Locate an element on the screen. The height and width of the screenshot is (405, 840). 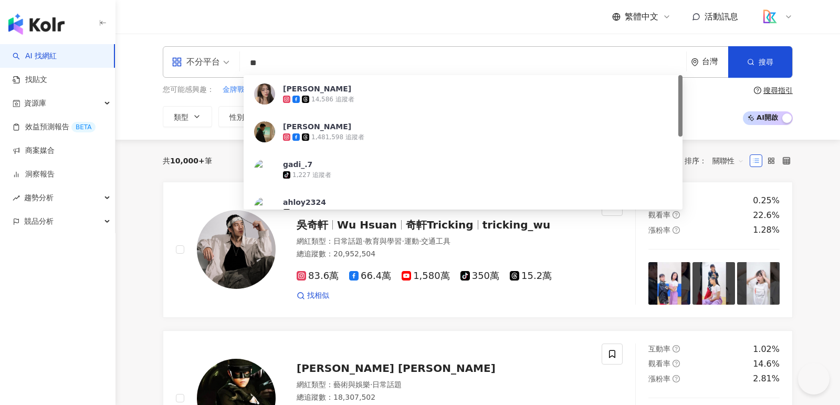
span: rise is located at coordinates (16, 198).